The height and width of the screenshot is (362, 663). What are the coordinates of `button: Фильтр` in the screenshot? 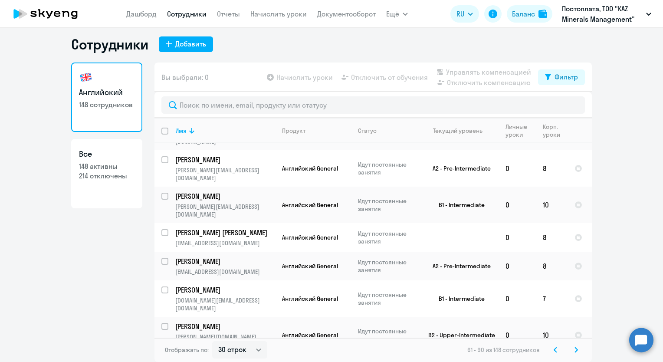 It's located at (561, 77).